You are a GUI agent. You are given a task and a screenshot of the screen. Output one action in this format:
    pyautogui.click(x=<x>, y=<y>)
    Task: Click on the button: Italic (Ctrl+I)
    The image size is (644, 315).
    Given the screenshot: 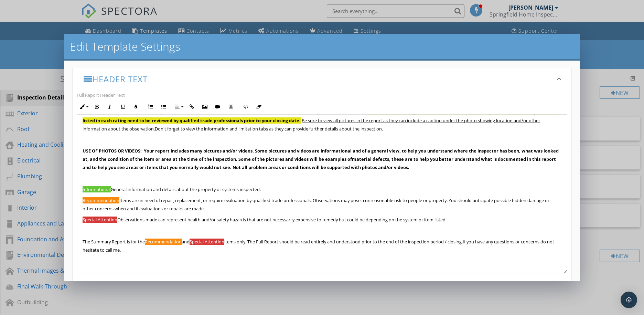 What is the action you would take?
    pyautogui.click(x=109, y=106)
    